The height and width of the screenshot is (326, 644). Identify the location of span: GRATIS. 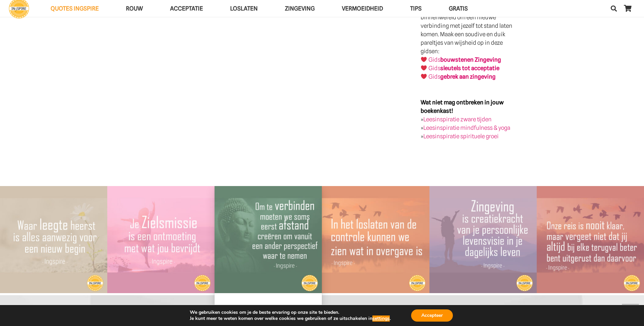
(458, 8).